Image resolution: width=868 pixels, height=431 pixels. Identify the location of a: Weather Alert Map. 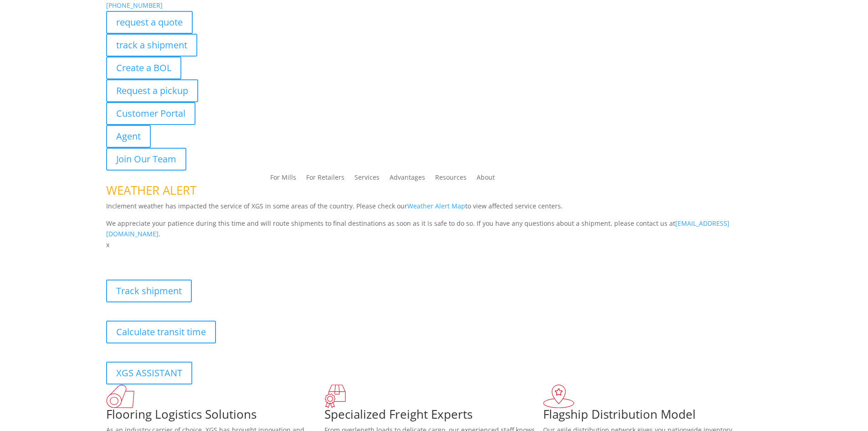
(436, 206).